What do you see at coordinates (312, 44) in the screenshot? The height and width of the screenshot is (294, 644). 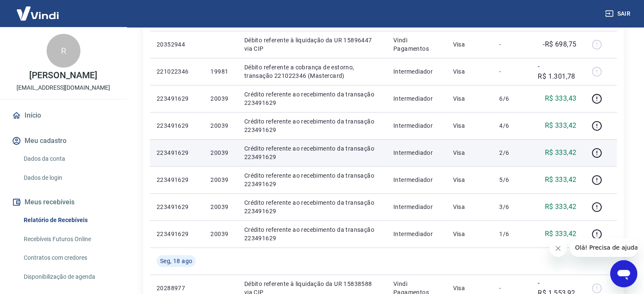 I see `p: Débito referente à liquidação da UR 15896447 via CIP` at bounding box center [312, 44].